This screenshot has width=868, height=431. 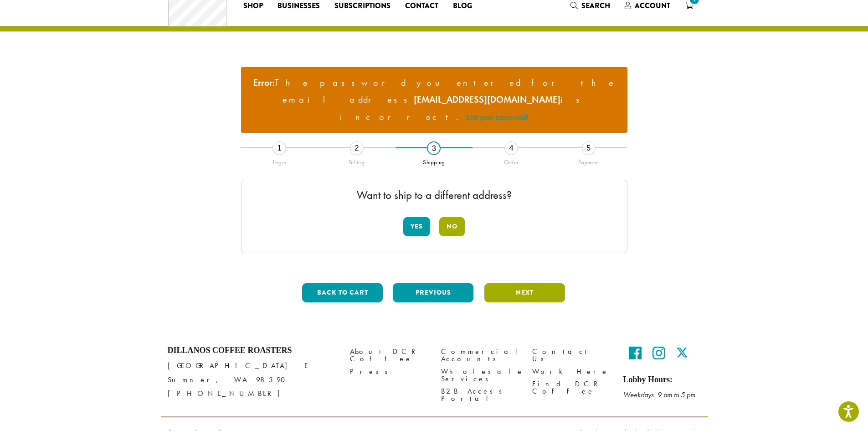 What do you see at coordinates (662, 380) in the screenshot?
I see `h5: Lobby Hours:` at bounding box center [662, 380].